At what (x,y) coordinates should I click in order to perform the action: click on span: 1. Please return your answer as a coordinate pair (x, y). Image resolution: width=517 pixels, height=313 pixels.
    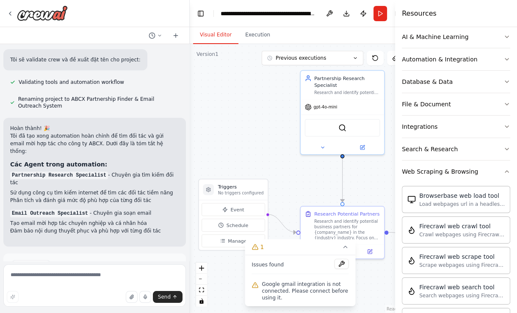
    Looking at the image, I should click on (262, 247).